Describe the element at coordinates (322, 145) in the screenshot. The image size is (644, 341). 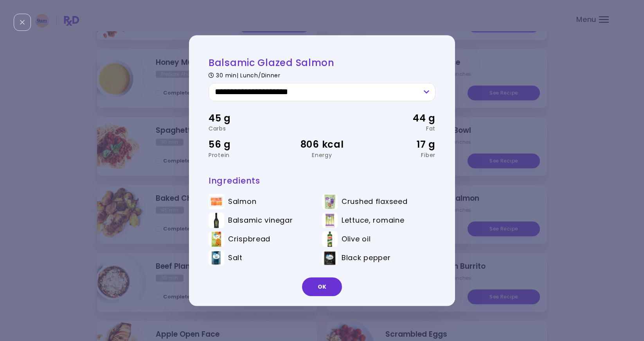
I see `div: 806 kcal` at that location.